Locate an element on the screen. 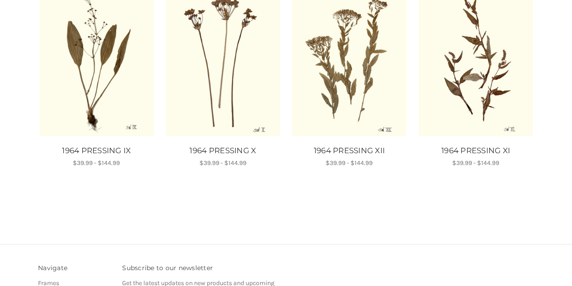  a: 1964 PRESSING XII, Price range from $39.99 to $144.99 is located at coordinates (349, 151).